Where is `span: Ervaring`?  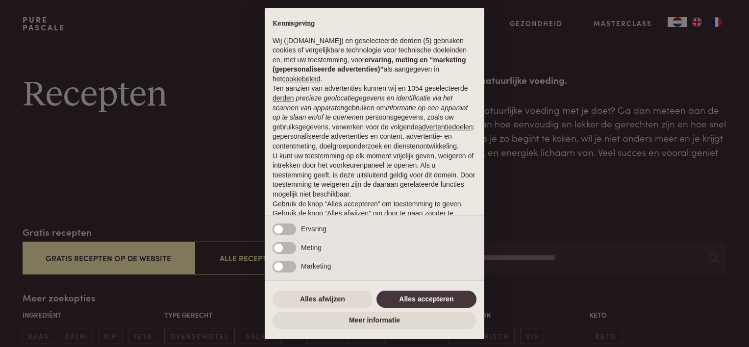 span: Ervaring is located at coordinates (314, 229).